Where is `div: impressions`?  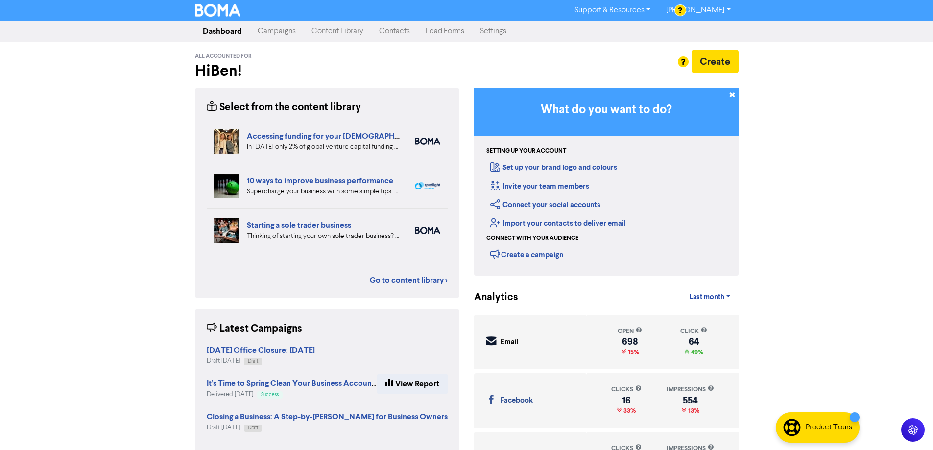 div: impressions is located at coordinates (690, 389).